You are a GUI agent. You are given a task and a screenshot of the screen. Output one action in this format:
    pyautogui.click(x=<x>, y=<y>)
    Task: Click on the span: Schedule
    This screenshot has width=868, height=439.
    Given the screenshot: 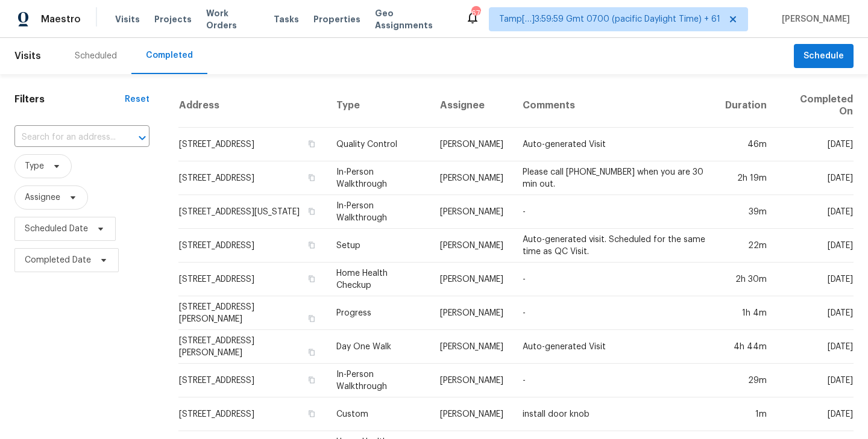 What is the action you would take?
    pyautogui.click(x=823, y=56)
    